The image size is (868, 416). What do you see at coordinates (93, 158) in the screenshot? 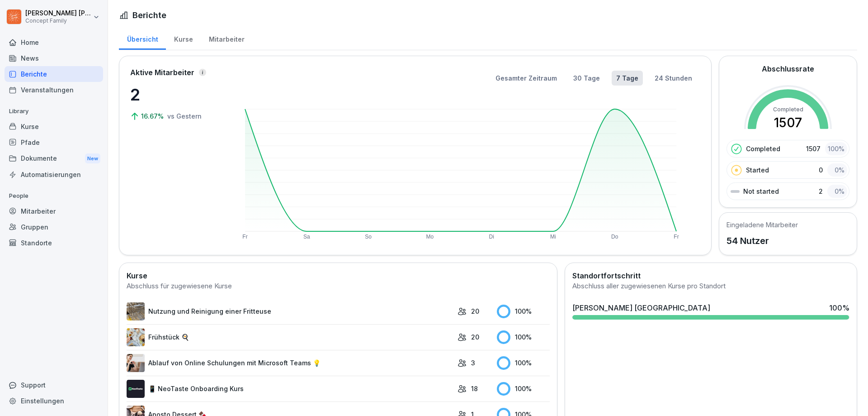
I see `div: New` at bounding box center [93, 158].